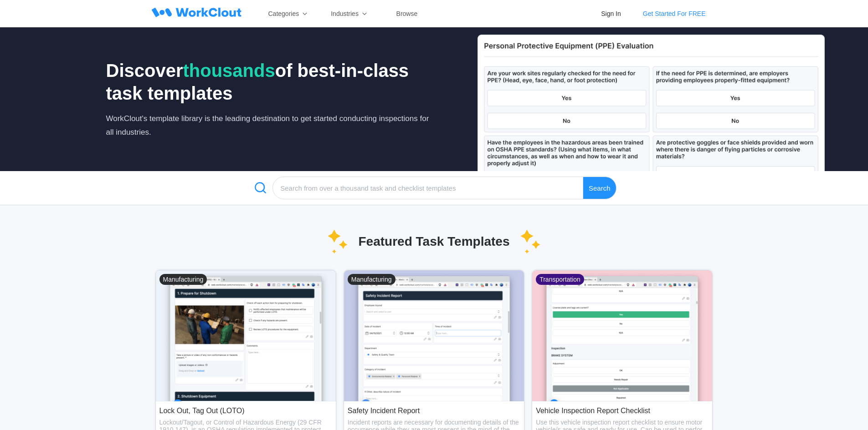 The width and height of the screenshot is (868, 430). I want to click on div: Featured Task Templates, so click(434, 242).